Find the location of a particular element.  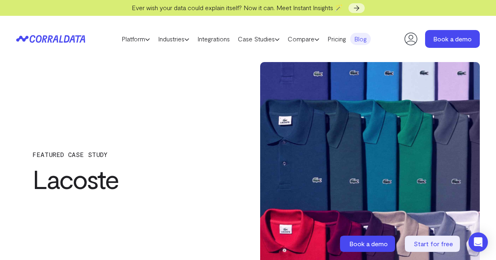

a: Blog is located at coordinates (360, 39).